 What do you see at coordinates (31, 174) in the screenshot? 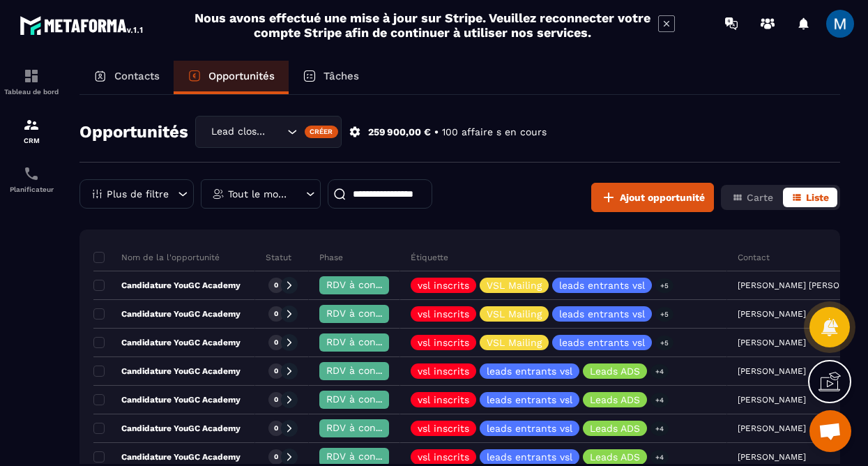
I see `img: scheduler` at bounding box center [31, 174].